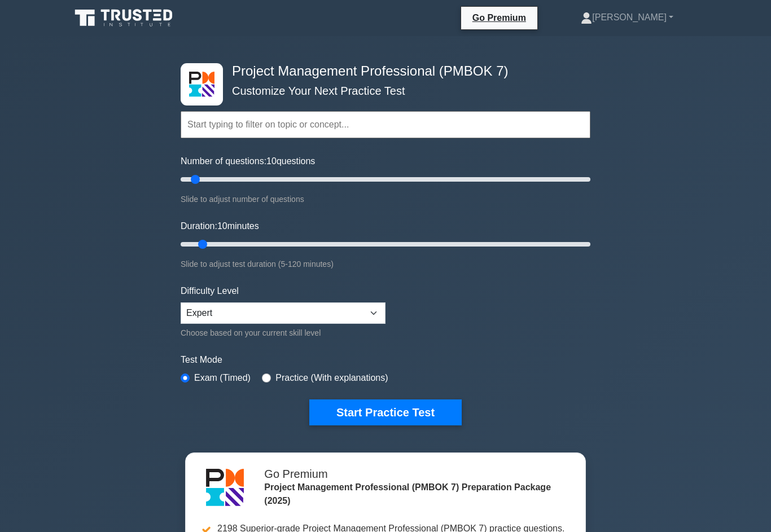 The width and height of the screenshot is (771, 532). Describe the element at coordinates (386, 412) in the screenshot. I see `button: Start Practice Test` at that location.